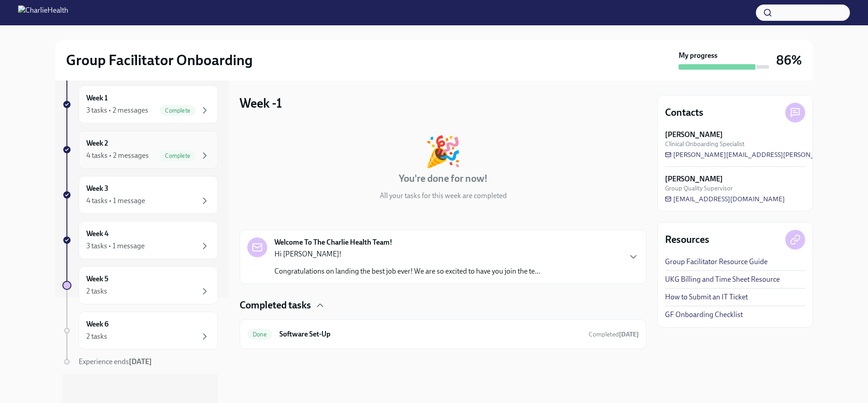 The image size is (868, 412). I want to click on a: UKG Billing and Time Sheet Resource, so click(722, 280).